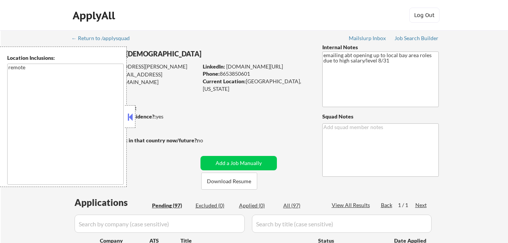  What do you see at coordinates (424, 15) in the screenshot?
I see `button: Log Out` at bounding box center [424, 15].